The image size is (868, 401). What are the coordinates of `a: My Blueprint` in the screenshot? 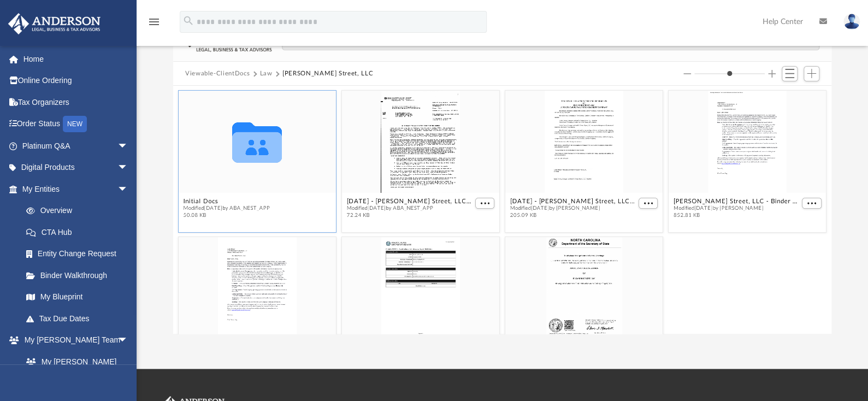 It's located at (77, 297).